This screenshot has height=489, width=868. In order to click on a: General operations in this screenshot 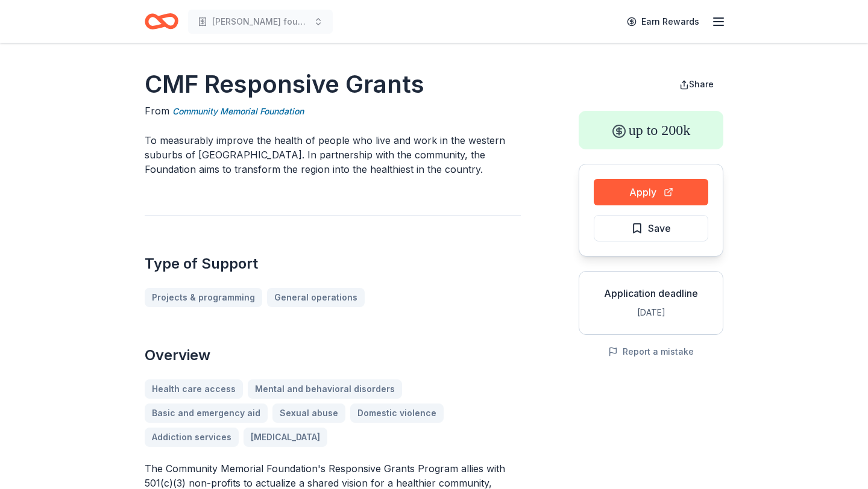, I will do `click(316, 297)`.